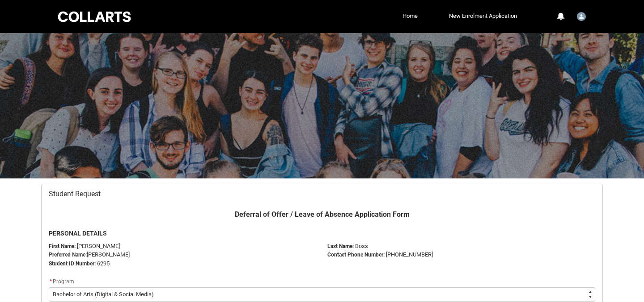 This screenshot has height=302, width=644. What do you see at coordinates (68, 255) in the screenshot?
I see `strong: Preferred Name:` at bounding box center [68, 255].